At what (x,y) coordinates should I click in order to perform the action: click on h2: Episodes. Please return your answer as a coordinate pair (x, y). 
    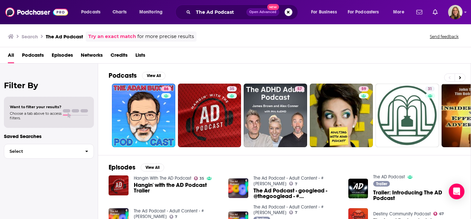
    Looking at the image, I should click on (122, 167).